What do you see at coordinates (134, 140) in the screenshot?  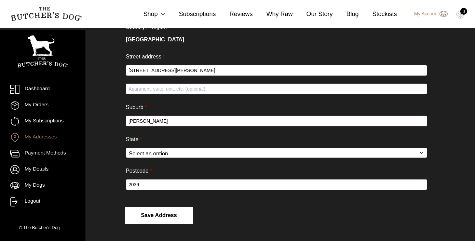 I see `label: State` at bounding box center [134, 140].